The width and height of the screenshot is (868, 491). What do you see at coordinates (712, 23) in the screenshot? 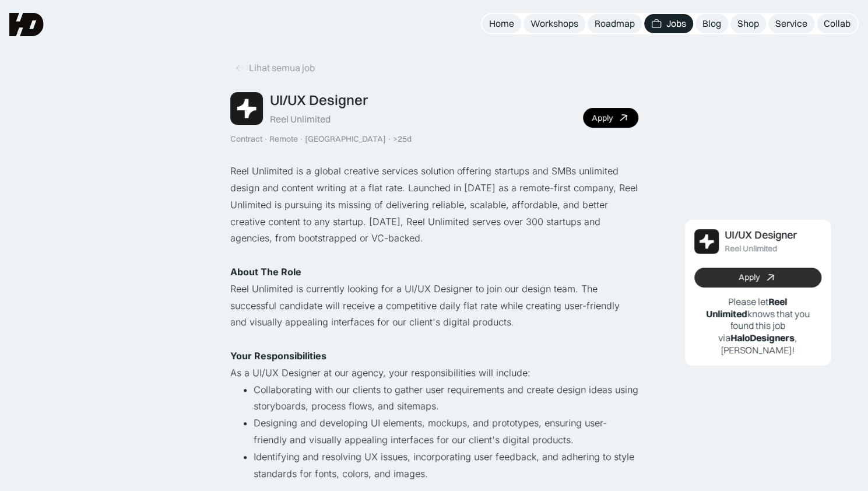
I see `a: Blog` at bounding box center [712, 23].